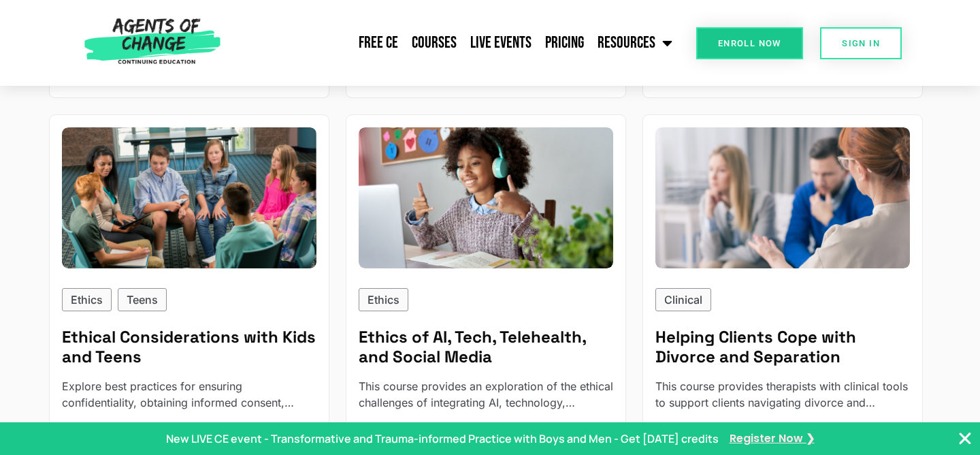  What do you see at coordinates (860, 43) in the screenshot?
I see `a: SIGN IN` at bounding box center [860, 43].